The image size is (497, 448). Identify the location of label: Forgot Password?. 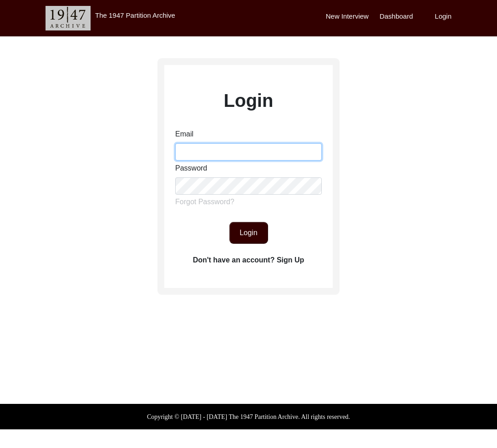
(205, 202).